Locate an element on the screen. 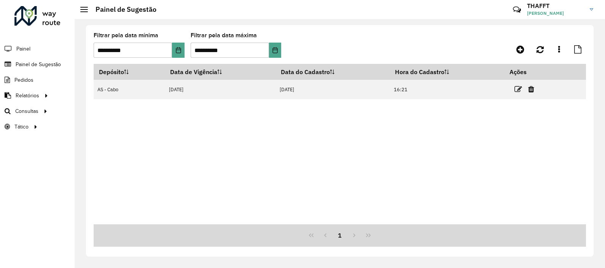  a: Editar is located at coordinates (518, 89).